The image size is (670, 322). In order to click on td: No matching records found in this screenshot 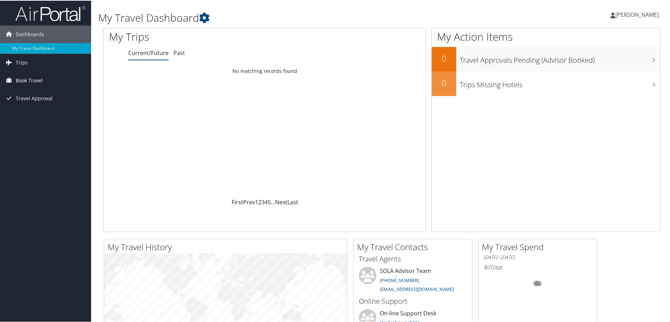, I will do `click(264, 70)`.